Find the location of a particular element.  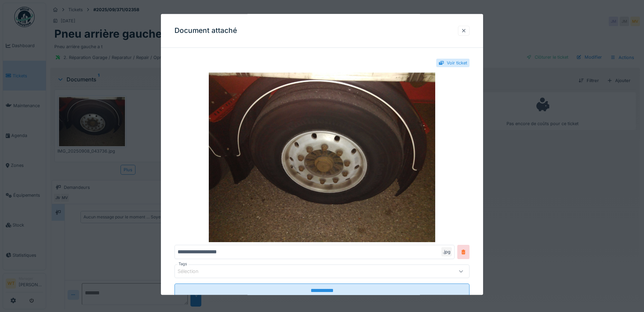

label: Tags is located at coordinates (182, 265).